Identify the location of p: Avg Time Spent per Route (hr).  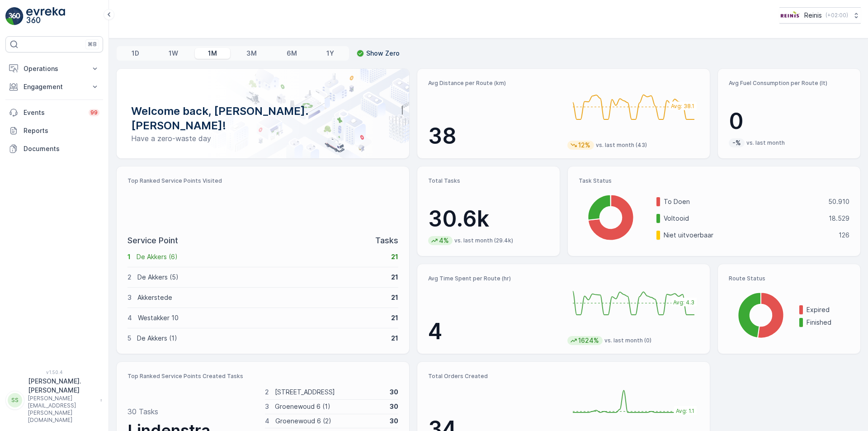
(494, 279).